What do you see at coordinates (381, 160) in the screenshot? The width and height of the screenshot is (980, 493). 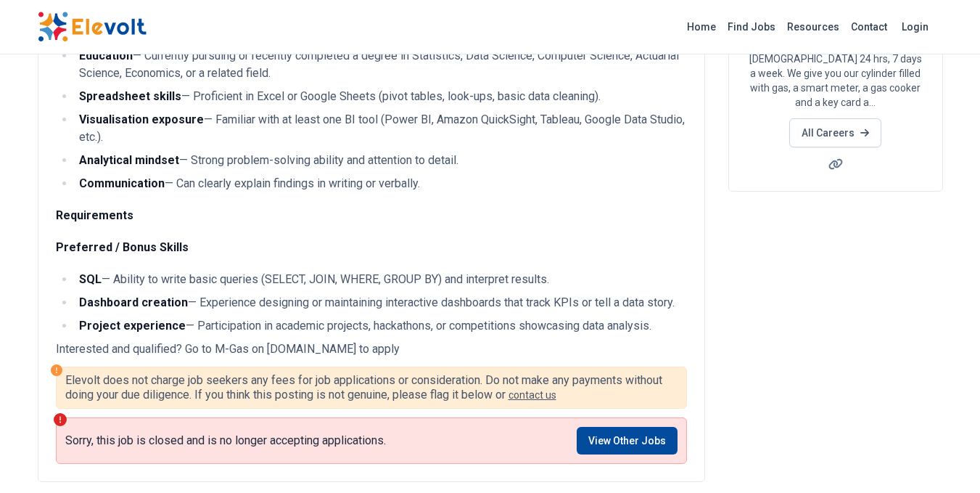 I see `li: — Strong problem-solving ability and attention to detail.` at bounding box center [381, 160].